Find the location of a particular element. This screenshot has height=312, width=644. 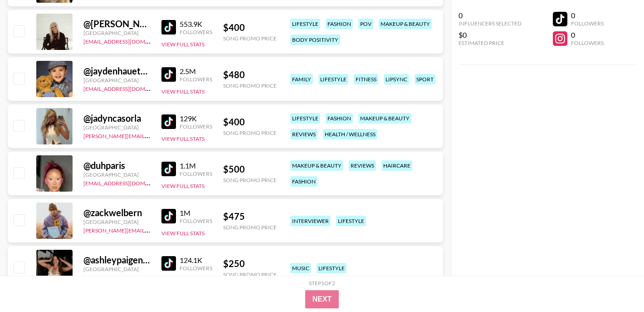

div: $ 500 is located at coordinates (250, 169).